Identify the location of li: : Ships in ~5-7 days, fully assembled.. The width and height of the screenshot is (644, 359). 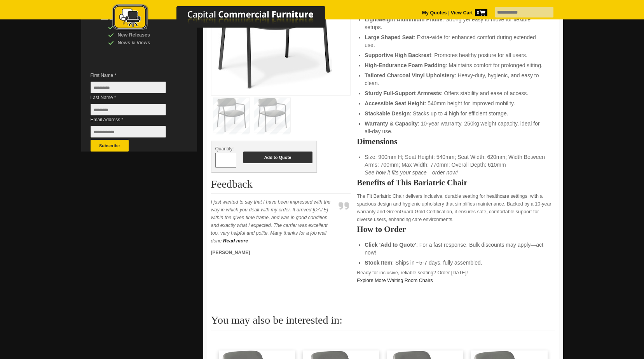
(456, 263).